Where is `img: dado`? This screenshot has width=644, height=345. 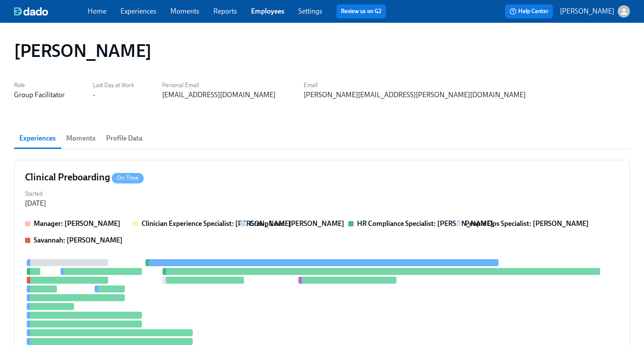
img: dado is located at coordinates (31, 11).